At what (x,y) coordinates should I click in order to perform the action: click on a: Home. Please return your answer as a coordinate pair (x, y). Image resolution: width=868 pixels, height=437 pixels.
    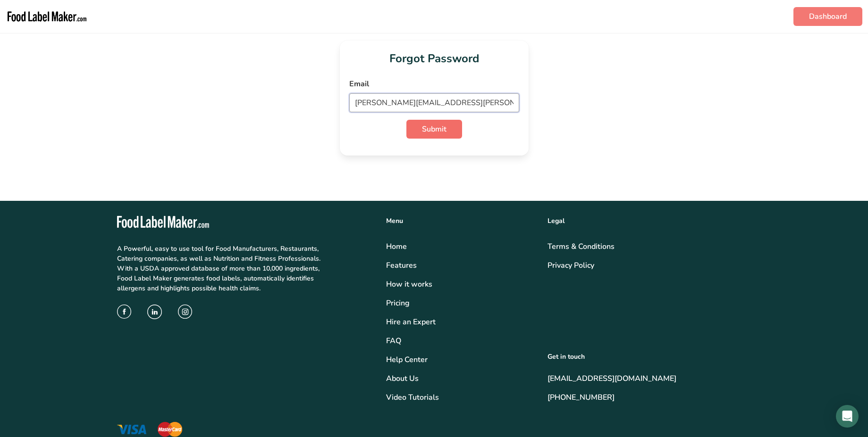
    Looking at the image, I should click on (461, 246).